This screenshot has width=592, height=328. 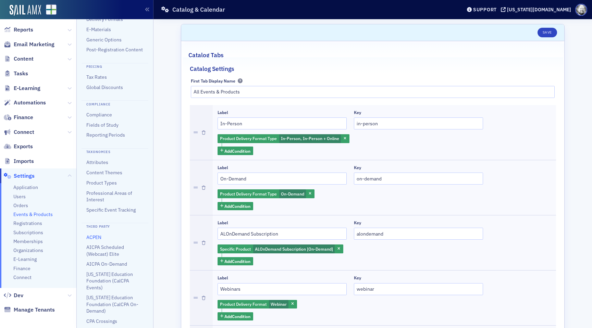 What do you see at coordinates (19, 161) in the screenshot?
I see `a: Imports` at bounding box center [19, 161].